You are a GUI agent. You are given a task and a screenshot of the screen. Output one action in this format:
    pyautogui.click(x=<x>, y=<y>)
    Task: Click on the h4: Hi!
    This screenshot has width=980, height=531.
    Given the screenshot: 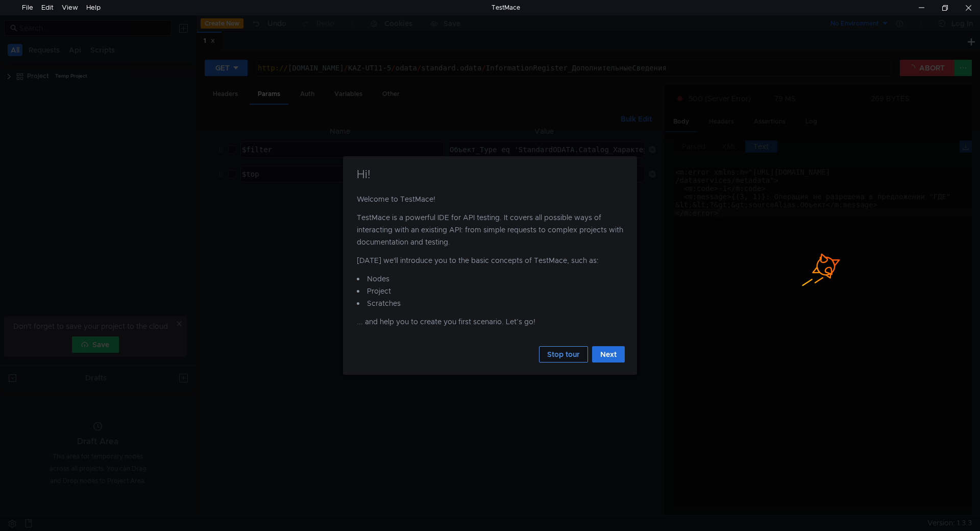 What is the action you would take?
    pyautogui.click(x=490, y=175)
    